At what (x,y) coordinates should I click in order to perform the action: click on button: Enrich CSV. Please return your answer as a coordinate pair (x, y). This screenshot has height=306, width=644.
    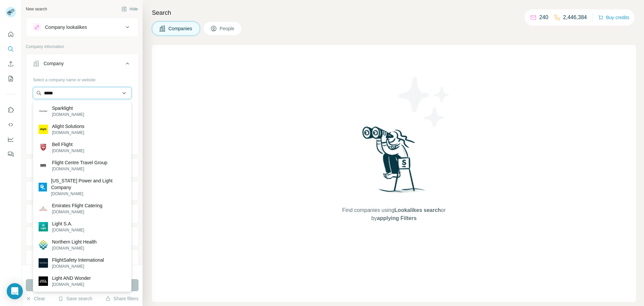
    Looking at the image, I should click on (11, 64).